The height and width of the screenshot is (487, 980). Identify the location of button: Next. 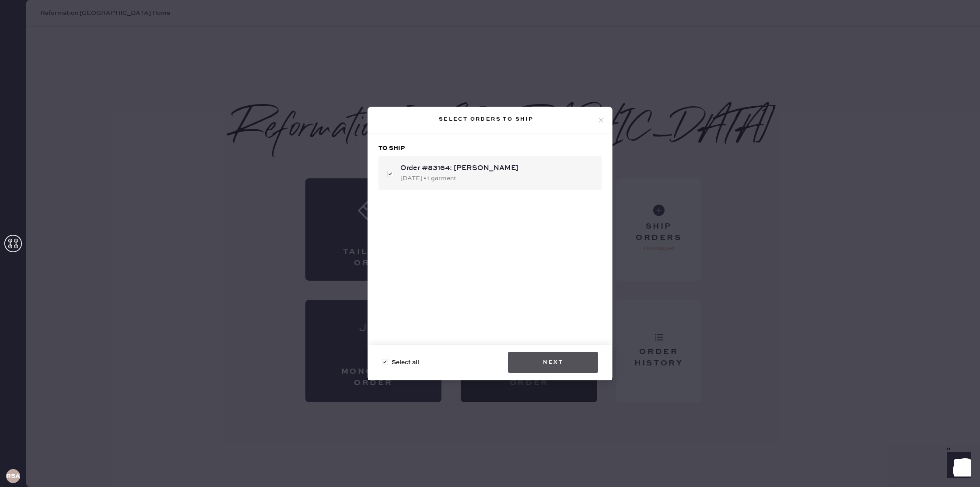
(553, 363).